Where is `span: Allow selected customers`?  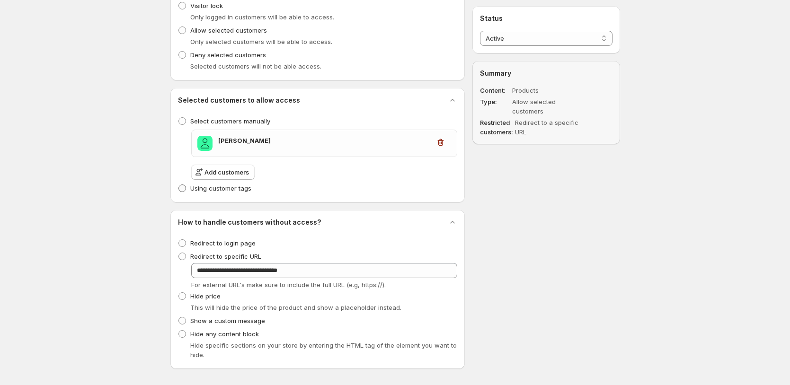 span: Allow selected customers is located at coordinates (229, 30).